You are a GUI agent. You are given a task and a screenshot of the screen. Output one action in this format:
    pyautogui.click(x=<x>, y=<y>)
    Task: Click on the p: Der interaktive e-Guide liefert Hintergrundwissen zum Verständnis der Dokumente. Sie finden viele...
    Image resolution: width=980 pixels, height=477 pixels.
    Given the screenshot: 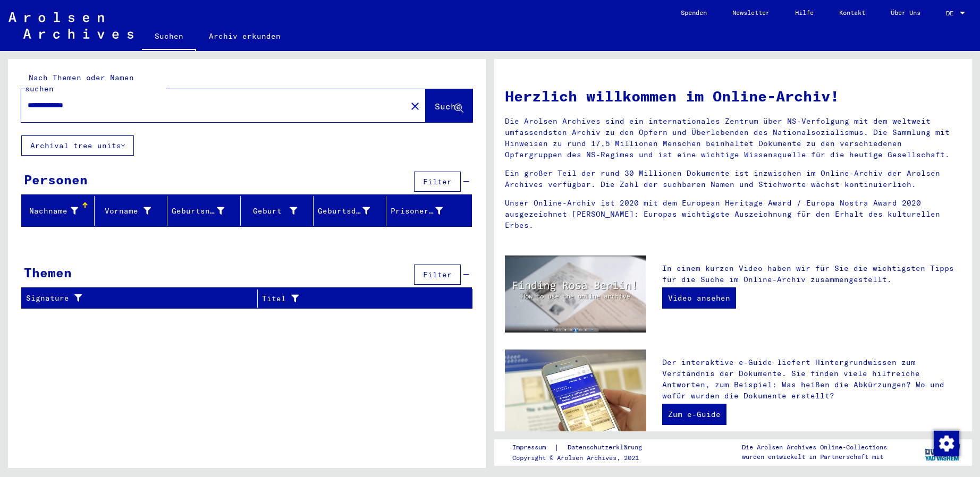 What is the action you would take?
    pyautogui.click(x=812, y=380)
    